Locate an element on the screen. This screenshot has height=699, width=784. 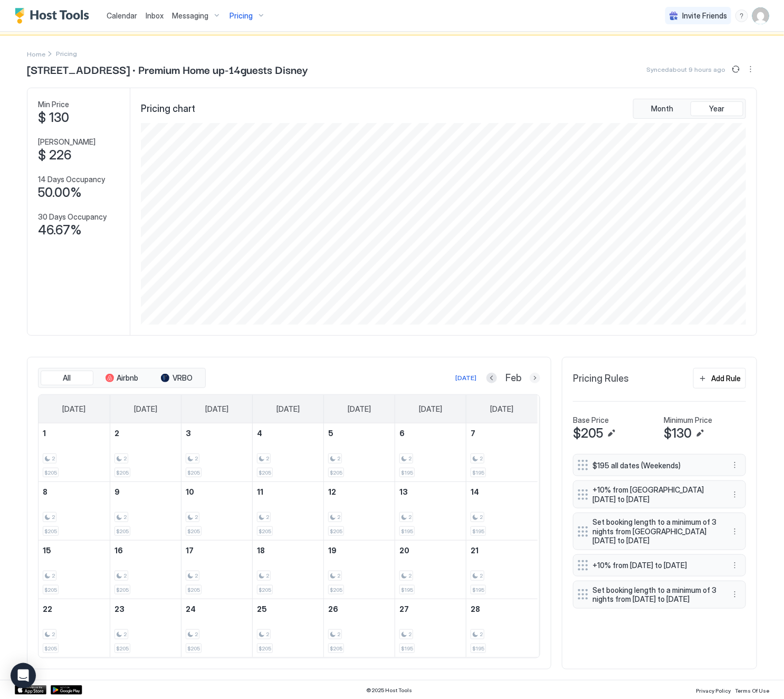
span: 9 is located at coordinates (117, 492).